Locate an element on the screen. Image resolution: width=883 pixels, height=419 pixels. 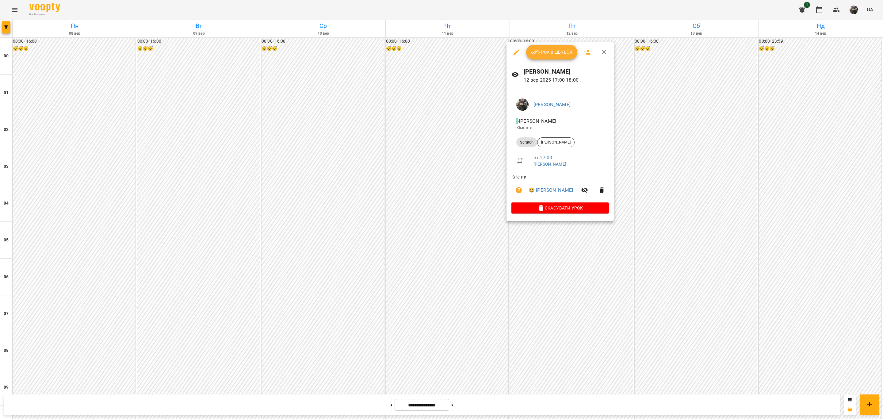
span: Скасувати Урок is located at coordinates (560, 208).